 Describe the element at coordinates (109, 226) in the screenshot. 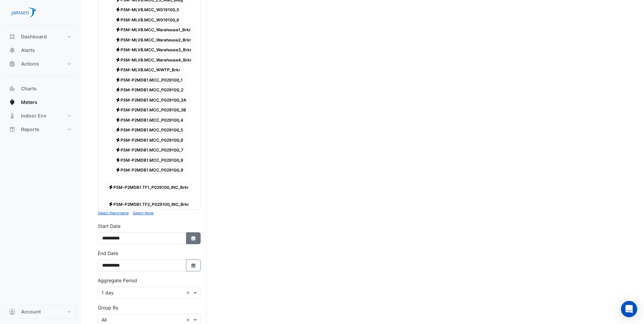

I see `label: Start Date` at that location.